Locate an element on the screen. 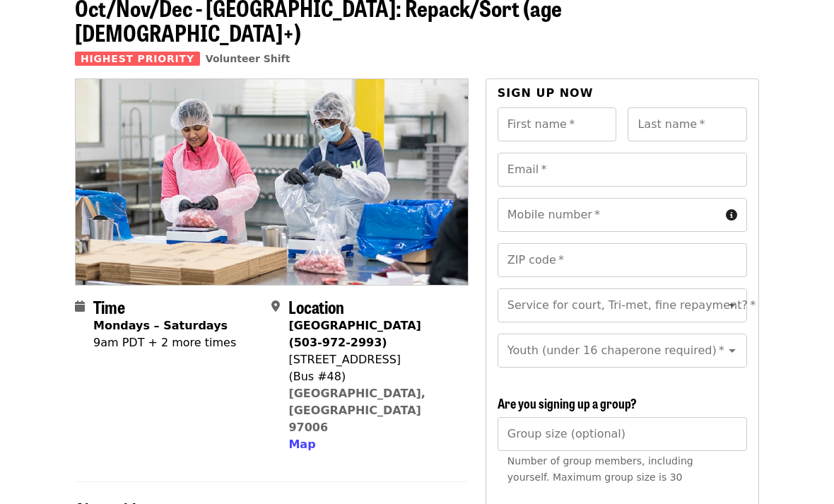  img: Oct/Nov/Dec - Beaverton: Repack/Sort (age 10+) organized by Oregon Food Bank is located at coordinates (271, 182).